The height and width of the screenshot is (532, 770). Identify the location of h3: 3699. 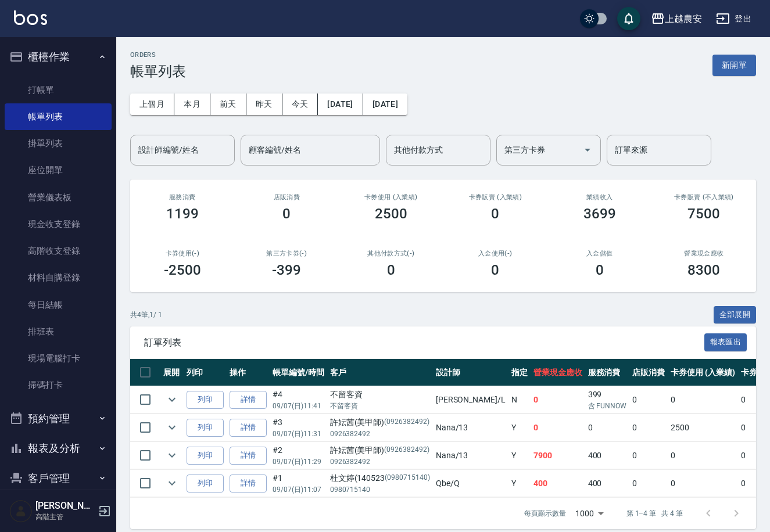
(600, 214).